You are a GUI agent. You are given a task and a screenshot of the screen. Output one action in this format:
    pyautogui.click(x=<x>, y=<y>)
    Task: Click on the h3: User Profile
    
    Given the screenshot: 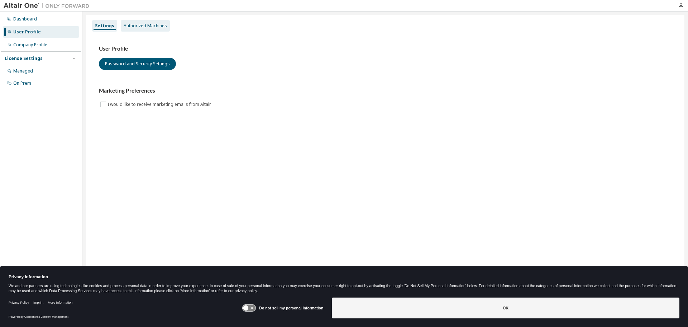 What is the action you would take?
    pyautogui.click(x=385, y=49)
    